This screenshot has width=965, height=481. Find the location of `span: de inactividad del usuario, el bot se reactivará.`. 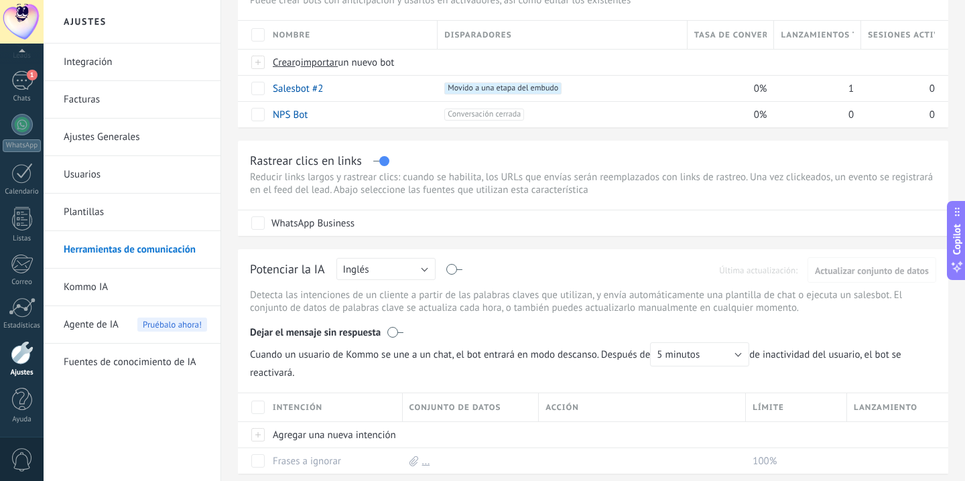

span: de inactividad del usuario, el bot se reactivará. is located at coordinates (593, 361).